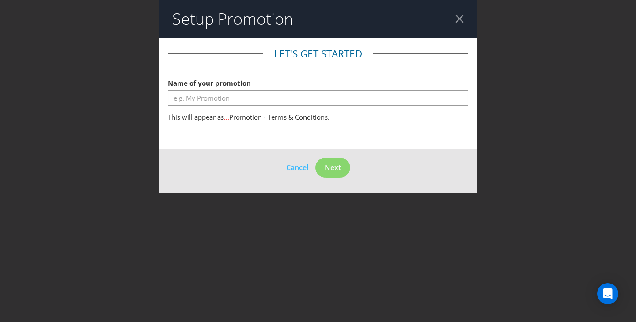 This screenshot has width=636, height=322. Describe the element at coordinates (318, 54) in the screenshot. I see `legend: Let's get started` at that location.